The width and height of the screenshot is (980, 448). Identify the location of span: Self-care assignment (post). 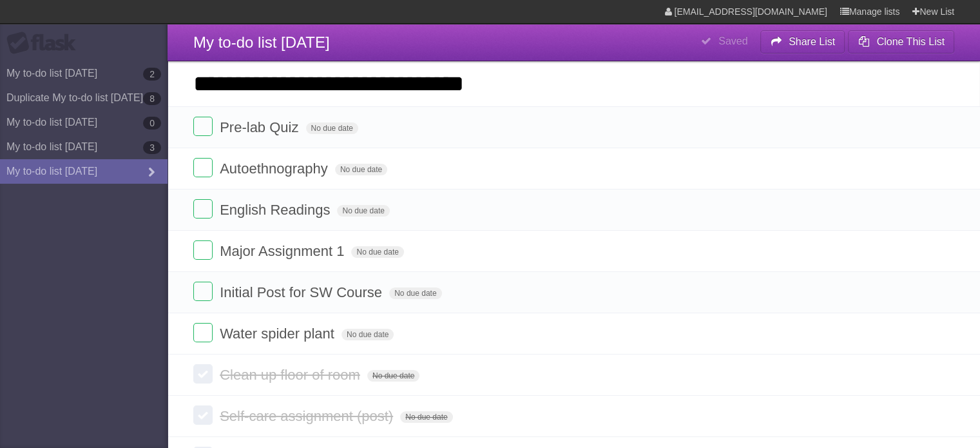
(308, 416).